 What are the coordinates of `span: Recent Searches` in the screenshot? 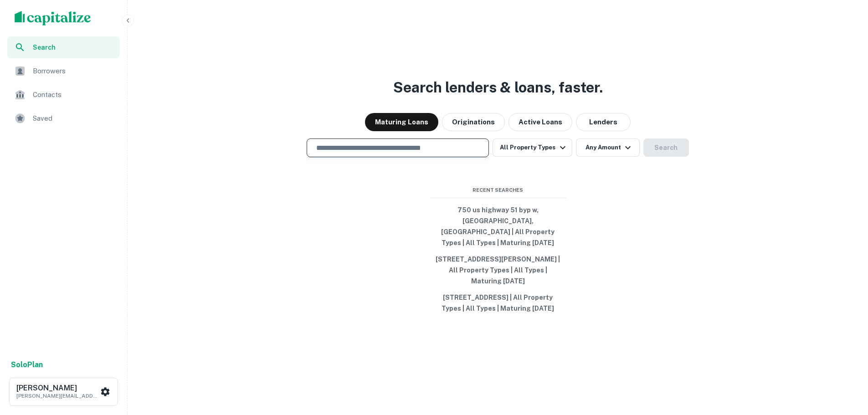 It's located at (498, 190).